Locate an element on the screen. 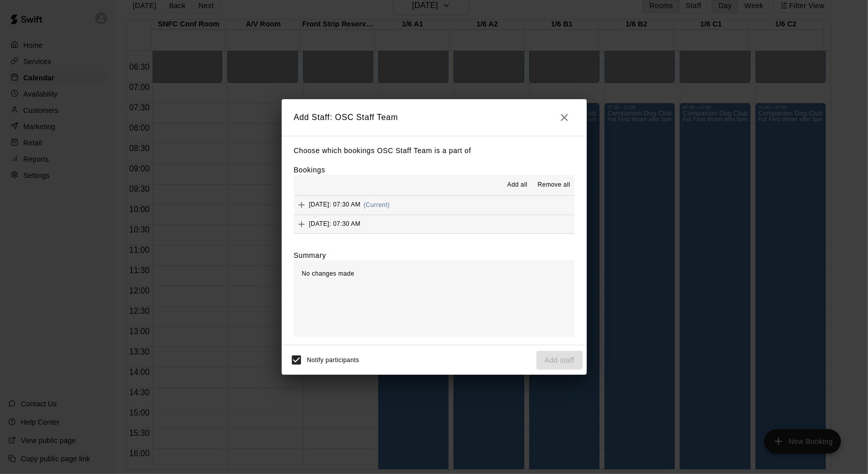 The height and width of the screenshot is (474, 868). span: Remove all is located at coordinates (553, 185).